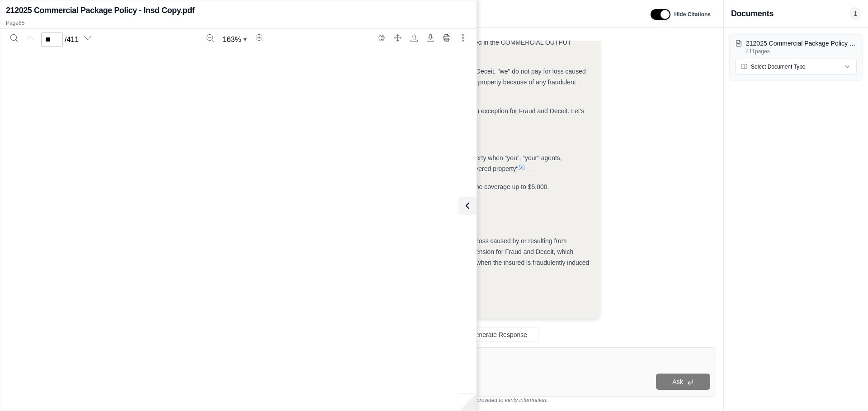 This screenshot has height=411, width=868. I want to click on button: Zoom out, so click(210, 38).